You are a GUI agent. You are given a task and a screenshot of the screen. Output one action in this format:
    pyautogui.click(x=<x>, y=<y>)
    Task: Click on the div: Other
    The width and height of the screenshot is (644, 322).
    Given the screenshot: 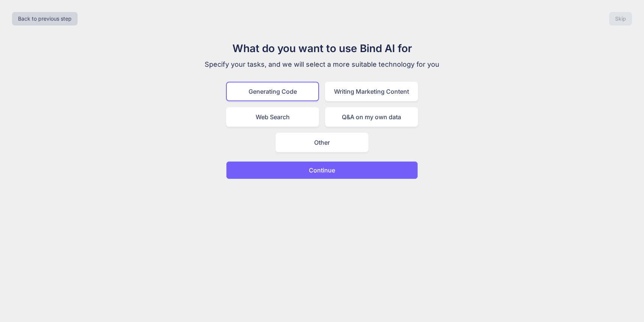 What is the action you would take?
    pyautogui.click(x=322, y=143)
    